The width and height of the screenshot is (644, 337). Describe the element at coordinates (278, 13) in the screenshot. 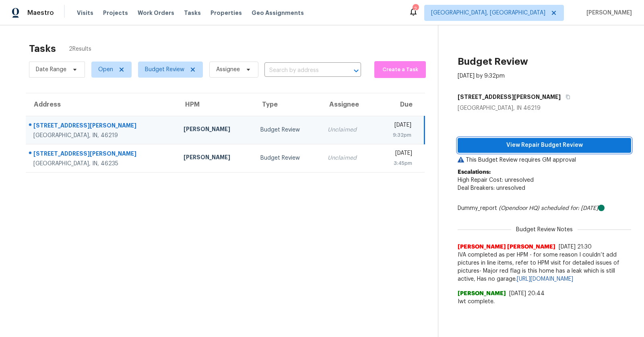

I see `span: Geo Assignments` at that location.